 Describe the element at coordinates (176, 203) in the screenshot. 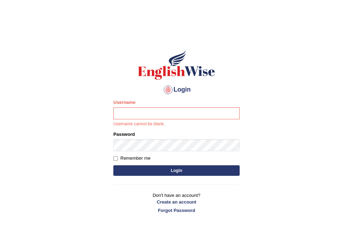

I see `p: Don't have an account?` at that location.